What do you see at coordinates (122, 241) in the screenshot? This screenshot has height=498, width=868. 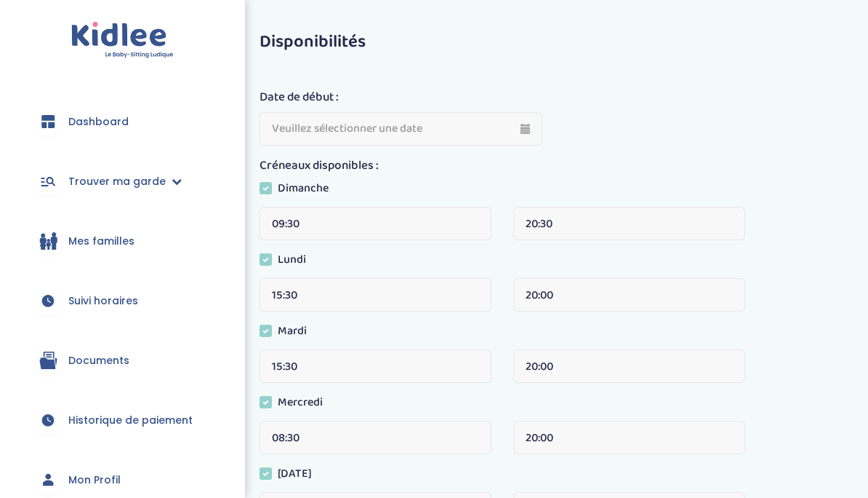 I see `a: Mes familles` at bounding box center [122, 241].